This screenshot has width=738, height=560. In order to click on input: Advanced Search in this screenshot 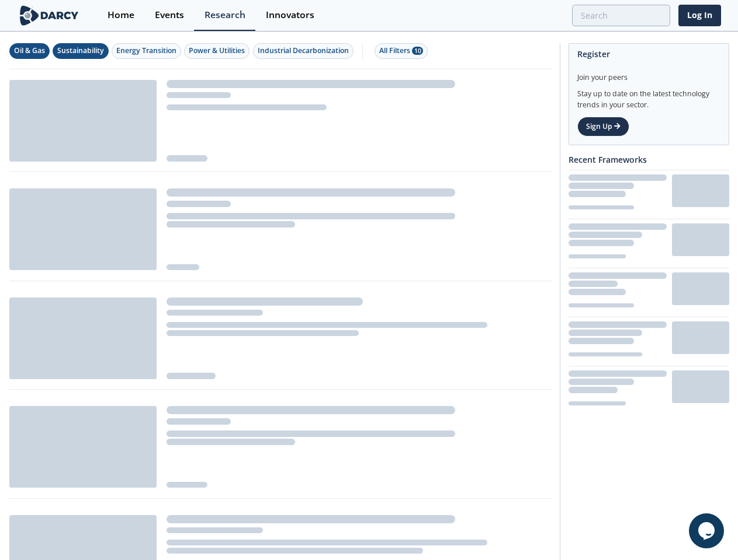, I will do `click(621, 15)`.